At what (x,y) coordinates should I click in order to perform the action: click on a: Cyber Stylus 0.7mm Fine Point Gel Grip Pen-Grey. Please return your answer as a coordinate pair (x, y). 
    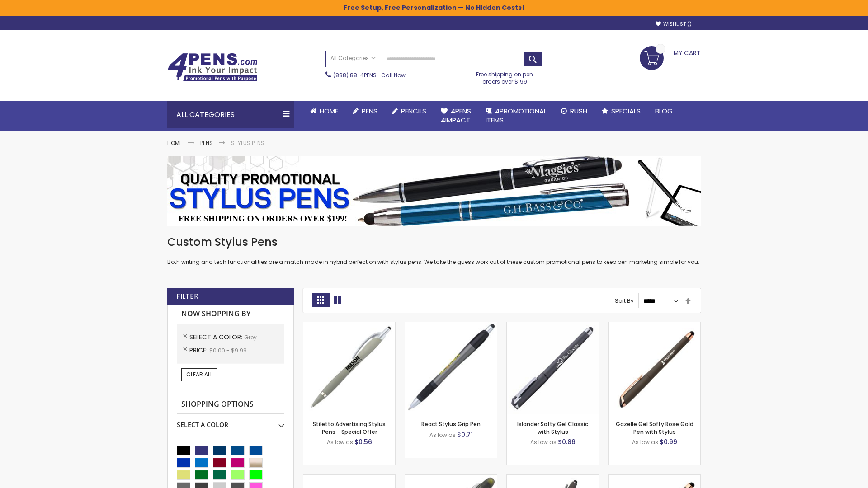
    Looking at the image, I should click on (349, 478).